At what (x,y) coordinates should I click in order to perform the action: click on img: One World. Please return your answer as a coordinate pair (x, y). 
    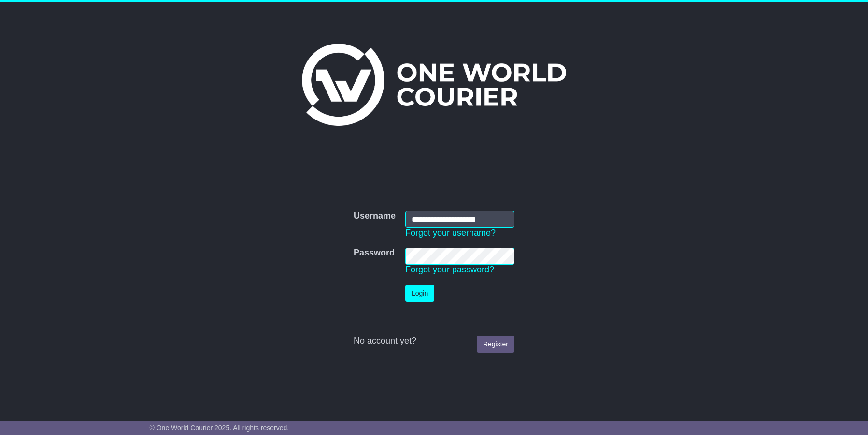
    Looking at the image, I should click on (434, 85).